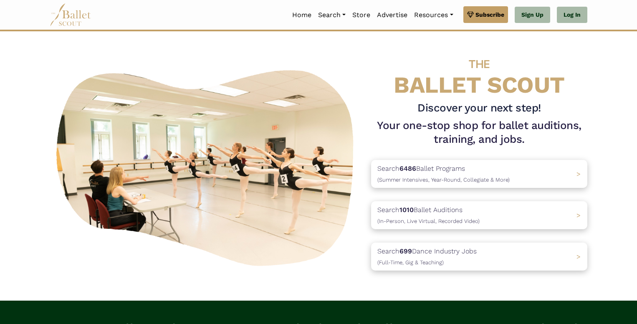  Describe the element at coordinates (428, 215) in the screenshot. I see `p: Search Ballet Auditions` at that location.